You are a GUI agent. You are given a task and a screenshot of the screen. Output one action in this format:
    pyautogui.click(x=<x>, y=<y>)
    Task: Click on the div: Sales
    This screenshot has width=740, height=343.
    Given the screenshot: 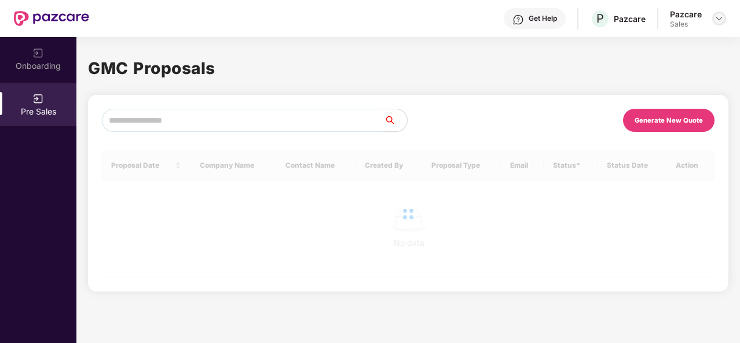 What is the action you would take?
    pyautogui.click(x=685, y=24)
    